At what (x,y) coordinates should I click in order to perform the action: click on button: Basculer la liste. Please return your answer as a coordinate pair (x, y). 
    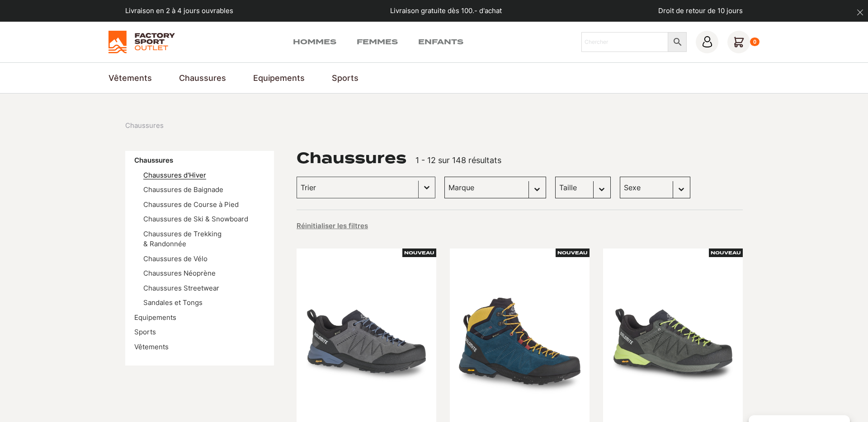
    Looking at the image, I should click on (427, 188).